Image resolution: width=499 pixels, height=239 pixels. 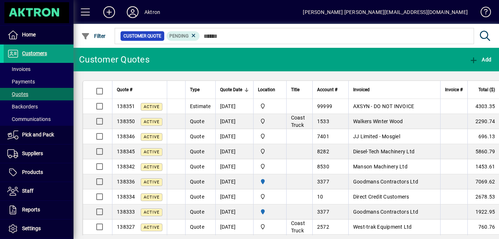 What do you see at coordinates (29, 119) in the screenshot?
I see `span: Communications` at bounding box center [29, 119].